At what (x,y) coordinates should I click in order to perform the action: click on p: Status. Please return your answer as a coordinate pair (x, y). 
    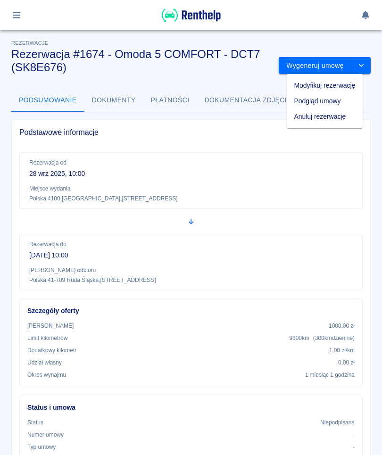
    Looking at the image, I should click on (35, 422).